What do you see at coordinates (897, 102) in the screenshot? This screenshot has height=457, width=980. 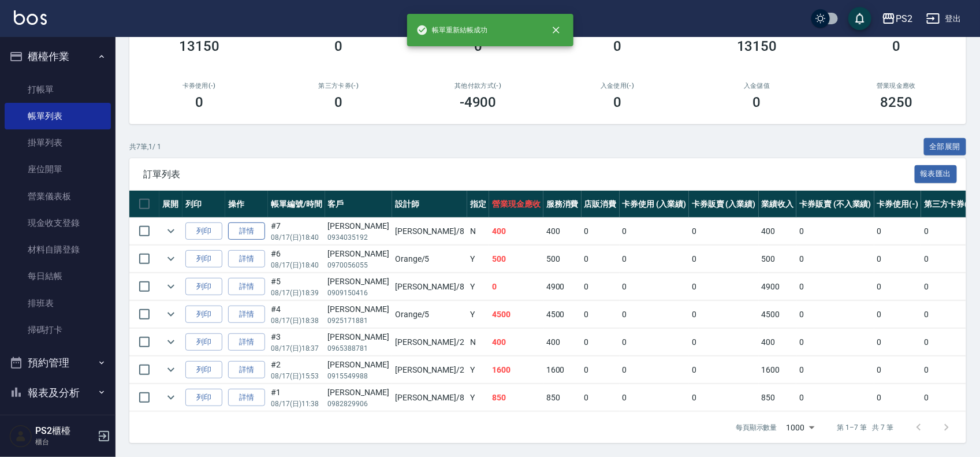 I see `h3: 8250` at bounding box center [897, 102].